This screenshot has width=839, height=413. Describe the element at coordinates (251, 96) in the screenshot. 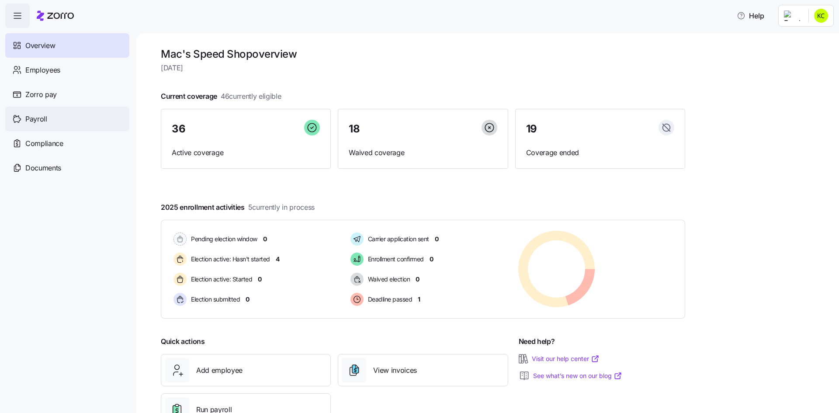

I see `span: 46 currently eligible` at that location.